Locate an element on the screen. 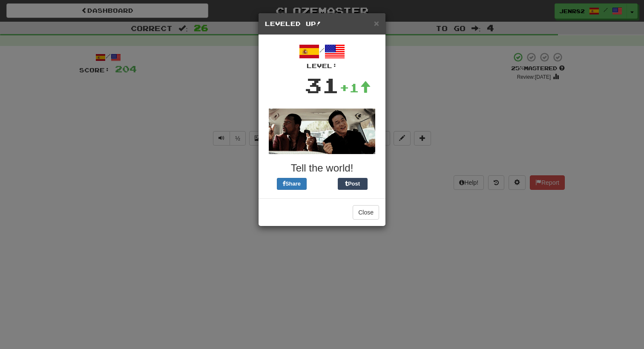 The height and width of the screenshot is (349, 644). div: +1 is located at coordinates (355, 88).